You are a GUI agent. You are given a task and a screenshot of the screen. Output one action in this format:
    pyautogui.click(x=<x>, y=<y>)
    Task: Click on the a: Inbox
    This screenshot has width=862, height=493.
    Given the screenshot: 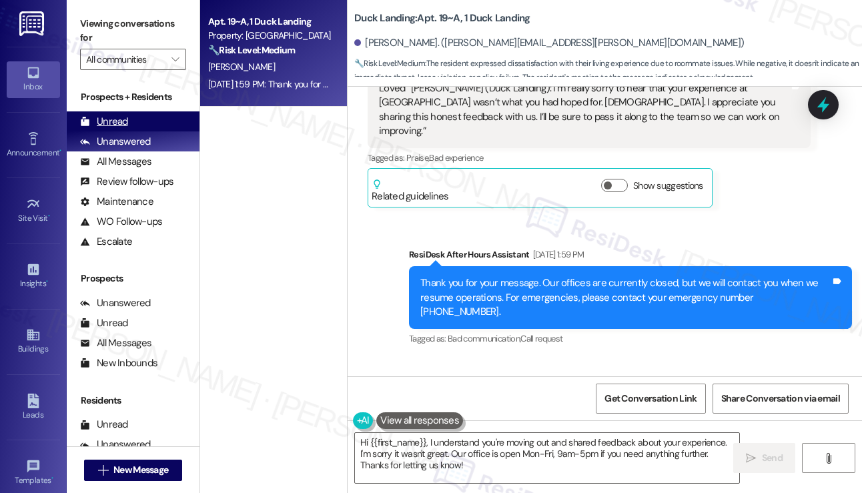 What is the action you would take?
    pyautogui.click(x=33, y=79)
    